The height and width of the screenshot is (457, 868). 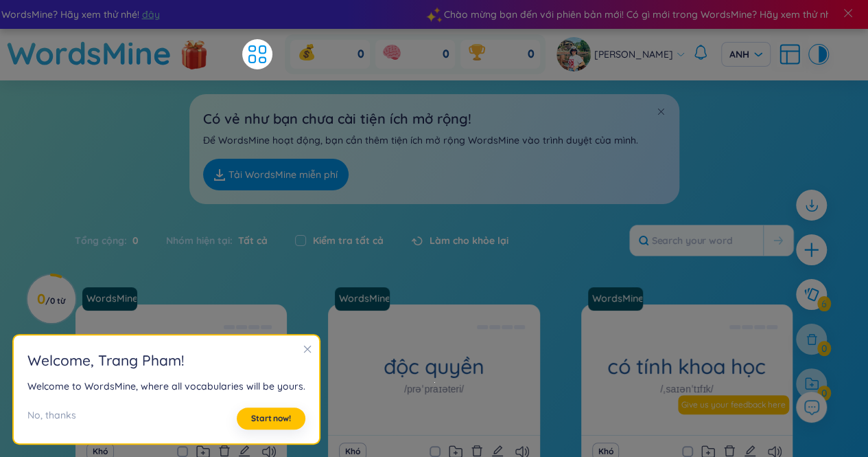 What do you see at coordinates (166, 386) in the screenshot?
I see `div: Welcome to WordsMine, where all vocabularies will be yours.` at bounding box center [166, 386].